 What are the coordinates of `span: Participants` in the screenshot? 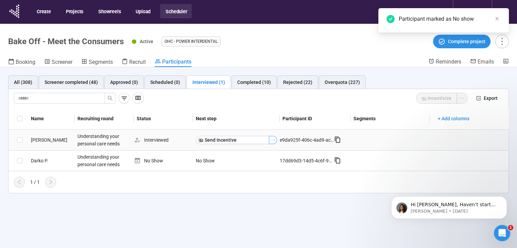 It's located at (177, 61).